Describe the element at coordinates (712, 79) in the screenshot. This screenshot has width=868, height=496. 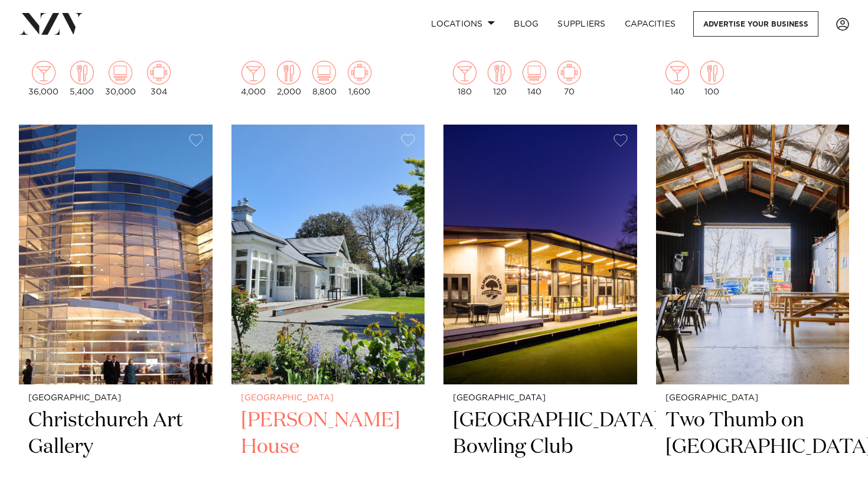
I see `div: 100` at that location.